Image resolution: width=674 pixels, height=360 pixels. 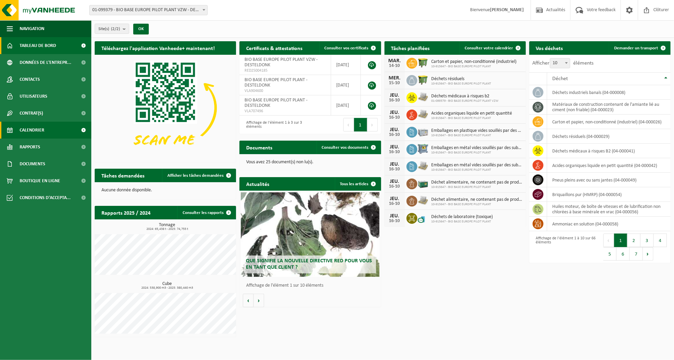 I want to click on div: MER., so click(x=395, y=78).